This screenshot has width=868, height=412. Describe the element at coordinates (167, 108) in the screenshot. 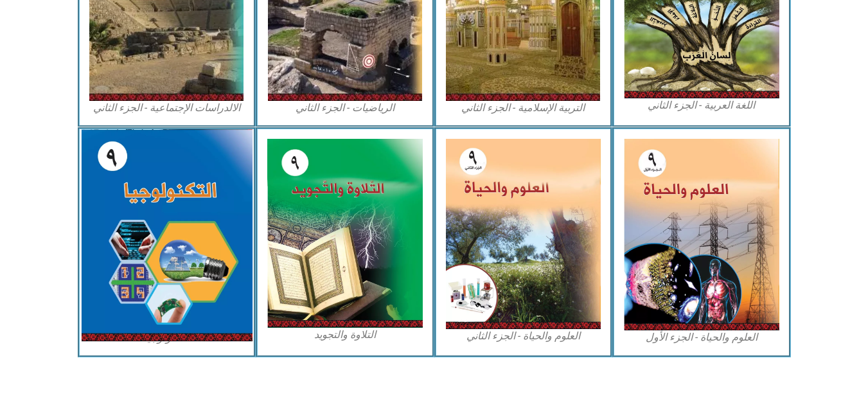

I see `figcaption: الالدراسات الإجتماعية - الجزء الثاني` at that location.